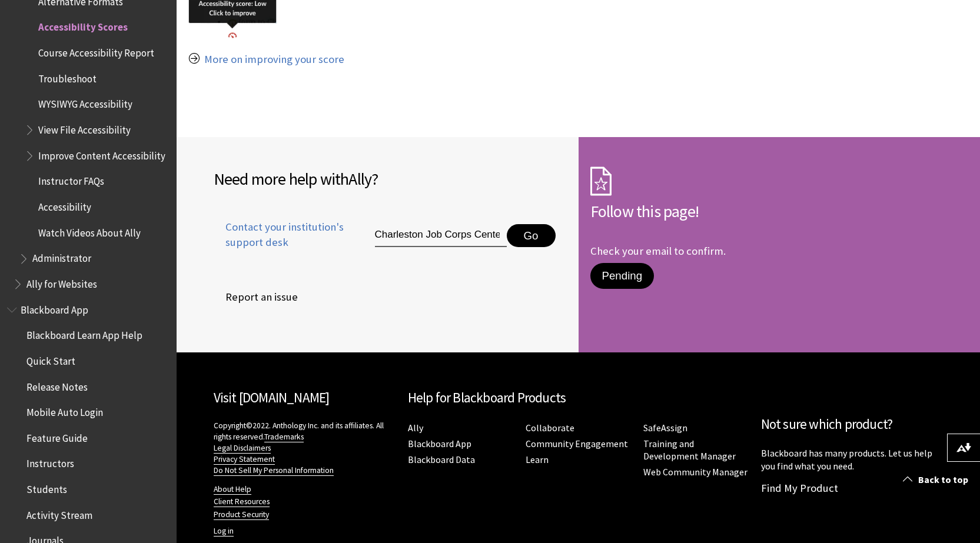 Image resolution: width=980 pixels, height=543 pixels. I want to click on p: Check your email to confirm., so click(658, 251).